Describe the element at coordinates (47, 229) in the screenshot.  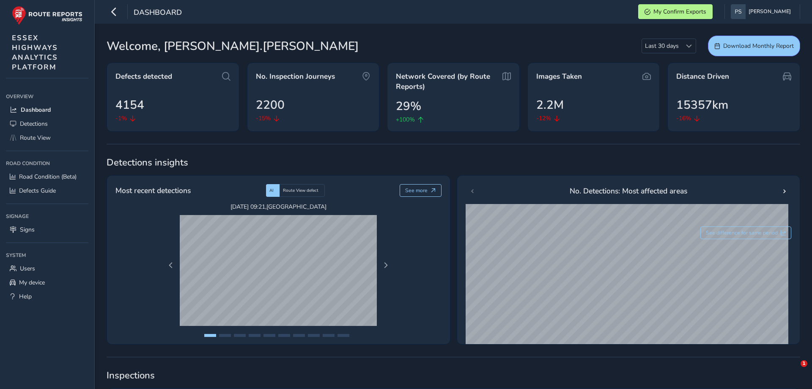
I see `a: Signs` at that location.